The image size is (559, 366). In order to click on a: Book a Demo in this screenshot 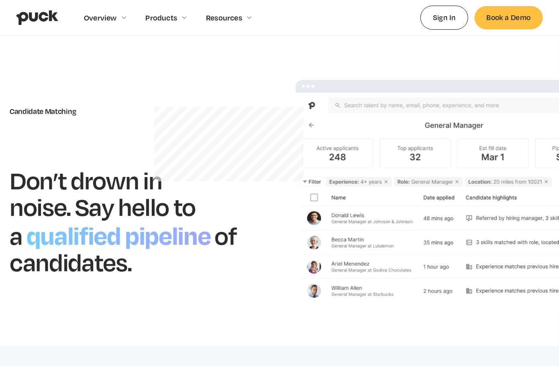, I will do `click(509, 17)`.